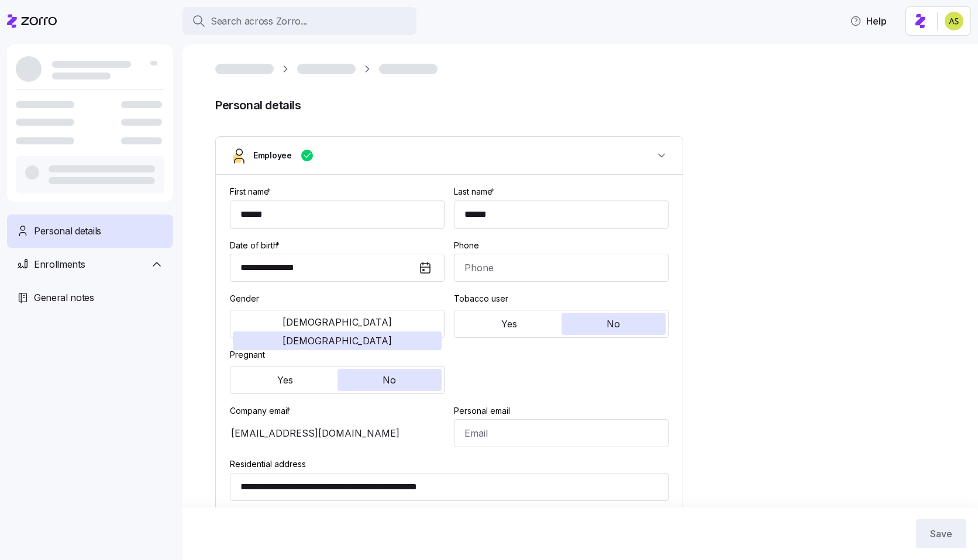  What do you see at coordinates (941, 533) in the screenshot?
I see `span: Save` at bounding box center [941, 533].